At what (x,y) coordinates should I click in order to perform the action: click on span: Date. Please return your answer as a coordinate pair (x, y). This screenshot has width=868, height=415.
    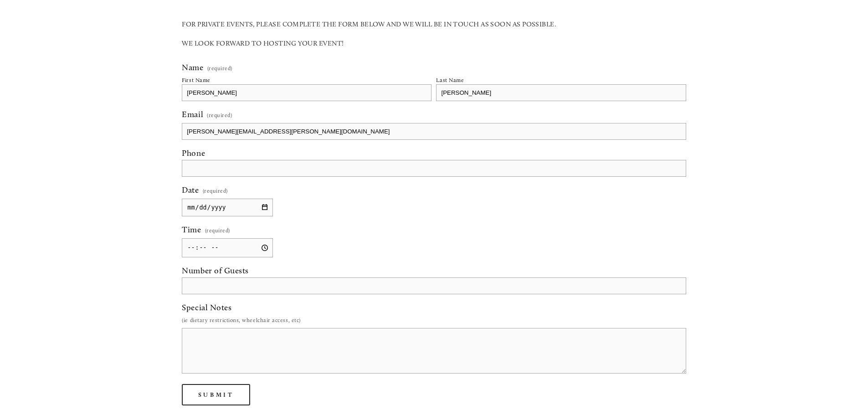
    Looking at the image, I should click on (190, 190).